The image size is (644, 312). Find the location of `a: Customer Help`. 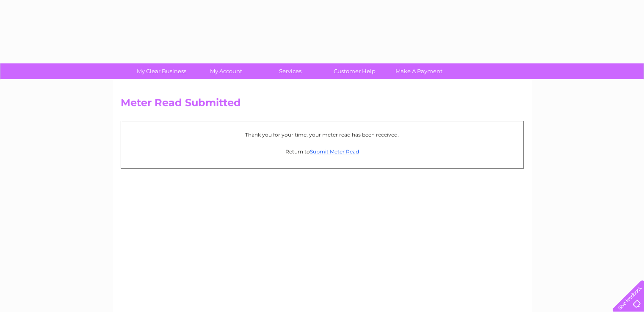

a: Customer Help is located at coordinates (354, 71).